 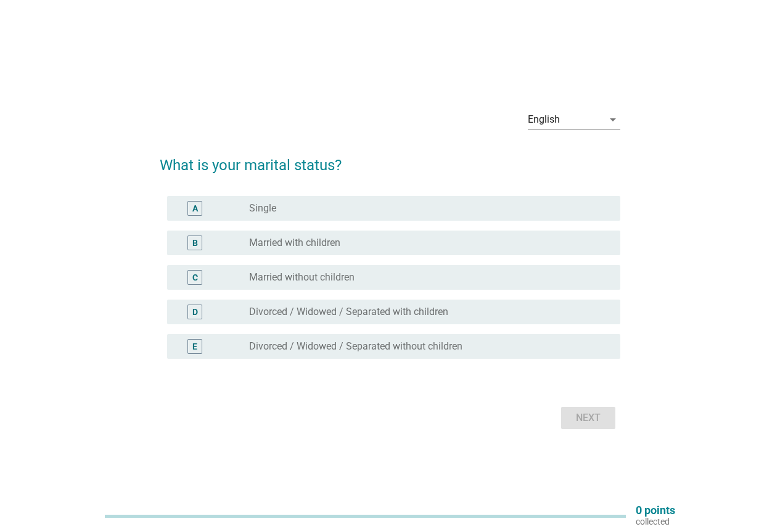 I want to click on div: English, so click(x=544, y=120).